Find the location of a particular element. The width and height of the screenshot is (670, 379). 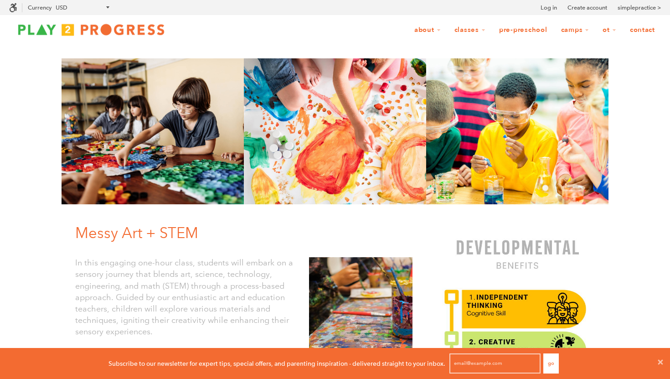

font: In this engaging one-hour class, students will embark on a sensory journey that blends art, scien... is located at coordinates (184, 297).